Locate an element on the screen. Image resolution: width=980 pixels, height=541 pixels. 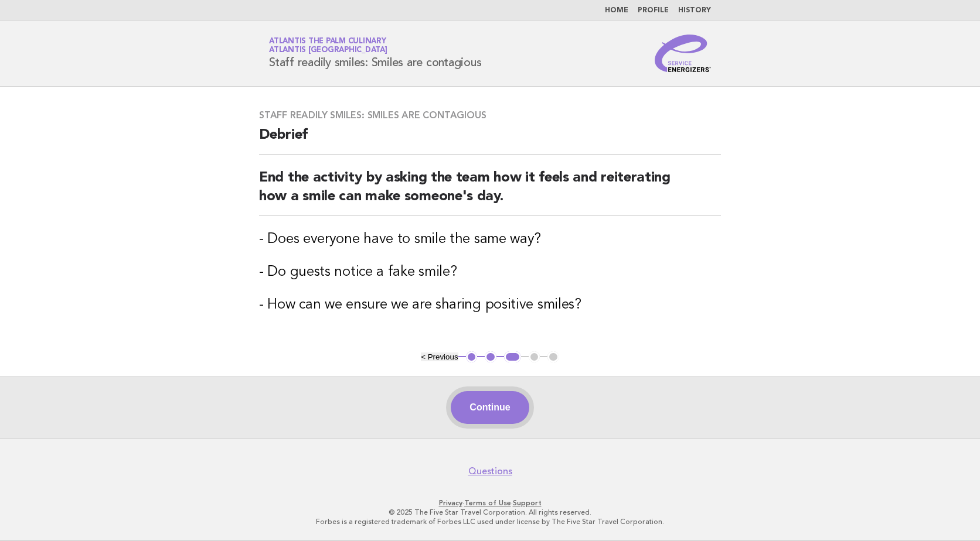
h3: - How can we ensure we are sharing positive smiles? is located at coordinates (490, 305).